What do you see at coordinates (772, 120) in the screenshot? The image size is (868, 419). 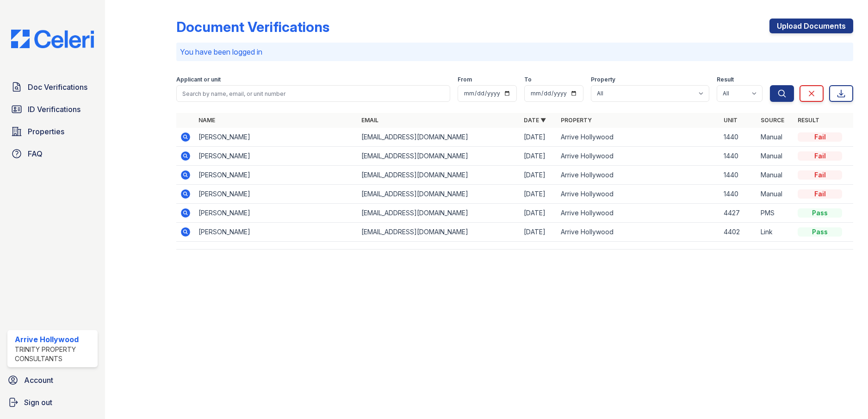 I see `a: Source` at bounding box center [772, 120].